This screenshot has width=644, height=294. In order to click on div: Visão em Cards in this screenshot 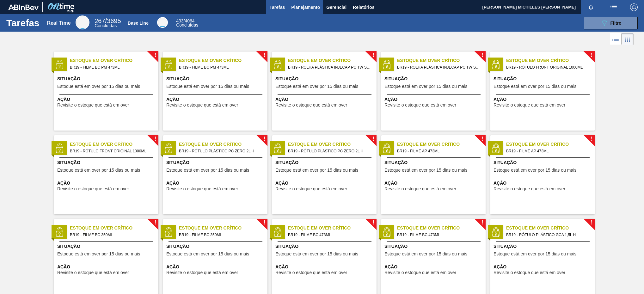, I will do `click(628, 39)`.